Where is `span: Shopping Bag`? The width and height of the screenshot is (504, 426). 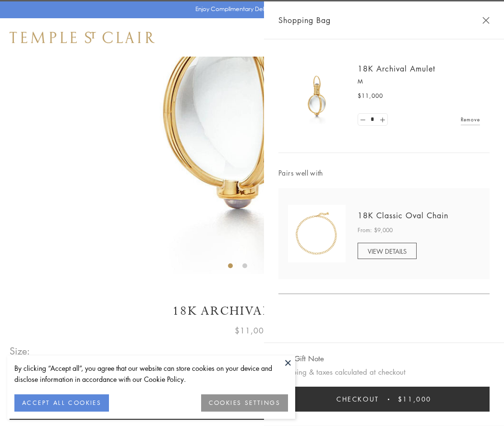
span: Shopping Bag is located at coordinates (304, 21).